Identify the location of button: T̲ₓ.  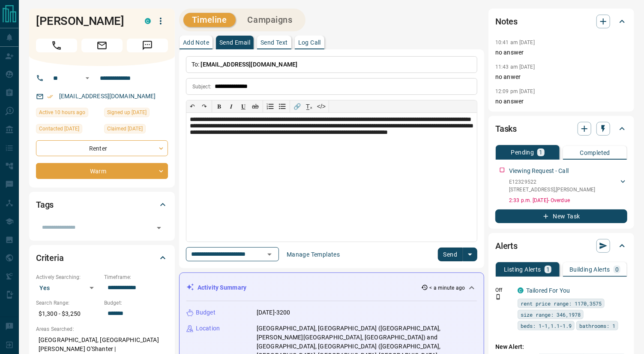
(309, 106).